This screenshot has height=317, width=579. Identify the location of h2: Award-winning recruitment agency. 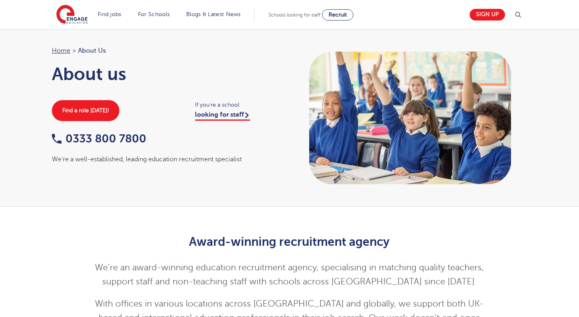
(289, 242).